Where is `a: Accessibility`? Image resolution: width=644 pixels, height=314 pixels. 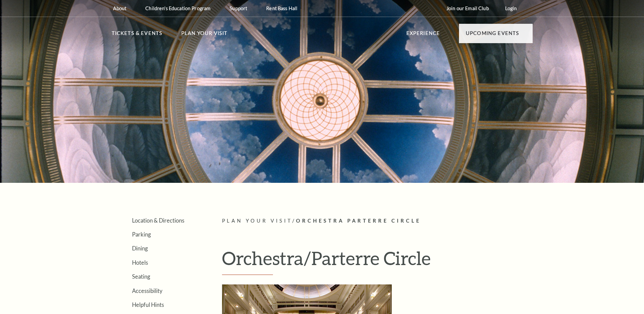 a: Accessibility is located at coordinates (147, 291).